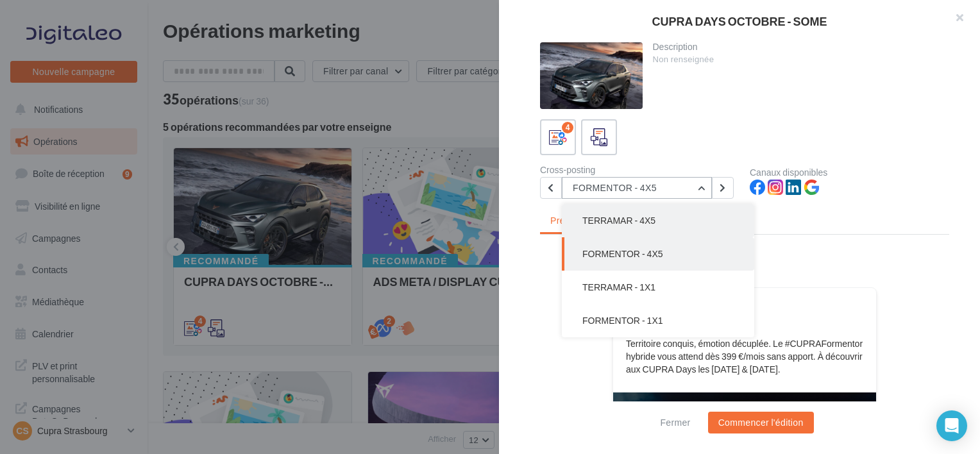 The image size is (980, 454). I want to click on div: Non renseignée, so click(796, 59).